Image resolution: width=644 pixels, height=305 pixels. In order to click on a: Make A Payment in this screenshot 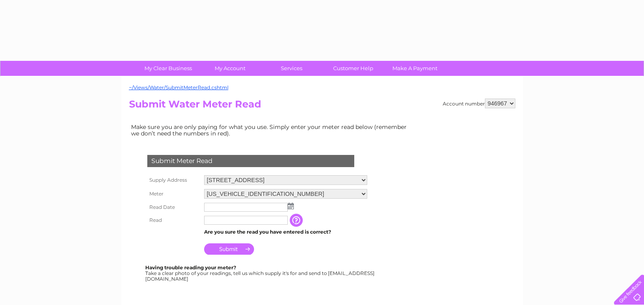, I will do `click(415, 68)`.